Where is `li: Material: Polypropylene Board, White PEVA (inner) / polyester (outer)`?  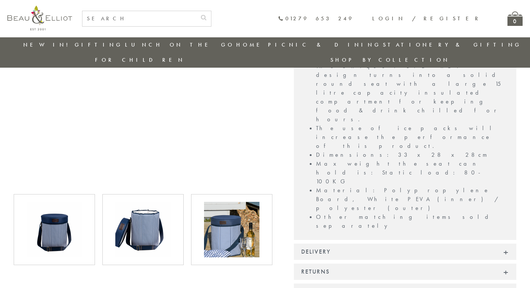 li: Material: Polypropylene Board, White PEVA (inner) / polyester (outer) is located at coordinates (413, 199).